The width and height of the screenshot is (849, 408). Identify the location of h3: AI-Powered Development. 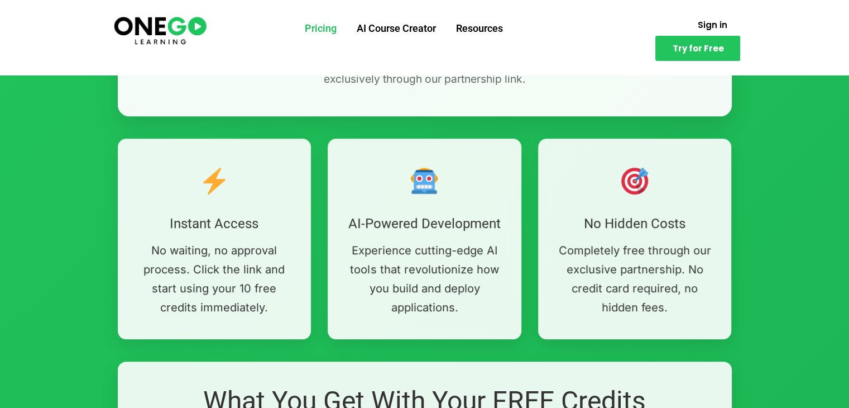
(424, 223).